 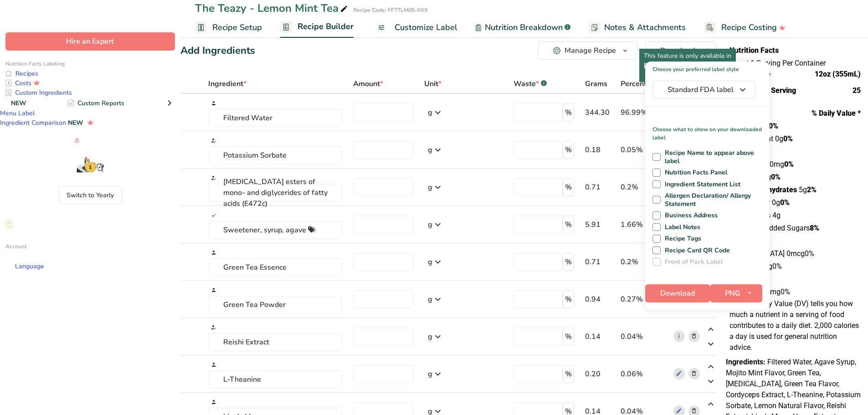 What do you see at coordinates (587, 50) in the screenshot?
I see `button: Manage Recipe` at bounding box center [587, 50].